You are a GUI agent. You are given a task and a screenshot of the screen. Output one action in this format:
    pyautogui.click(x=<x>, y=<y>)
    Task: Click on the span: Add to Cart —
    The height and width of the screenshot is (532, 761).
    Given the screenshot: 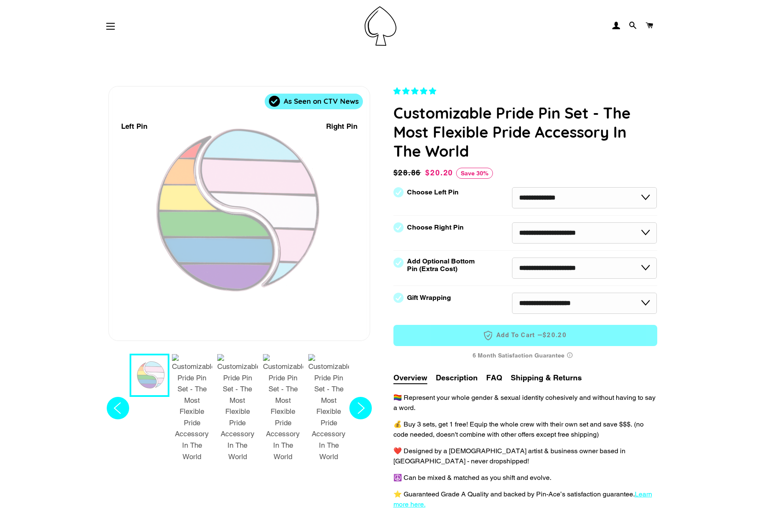 What is the action you would take?
    pyautogui.click(x=525, y=335)
    